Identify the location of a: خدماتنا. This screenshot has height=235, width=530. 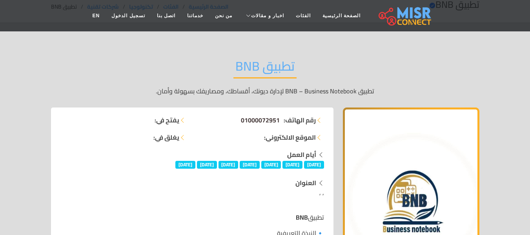
(195, 16).